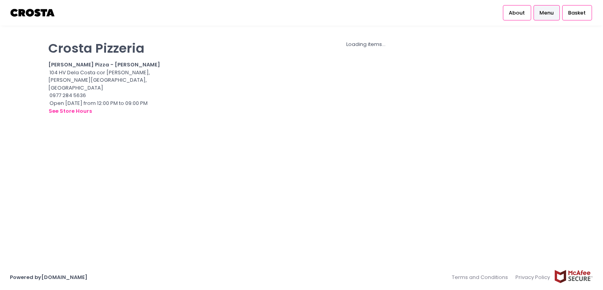 This screenshot has width=603, height=290. I want to click on div: Loading items..., so click(366, 44).